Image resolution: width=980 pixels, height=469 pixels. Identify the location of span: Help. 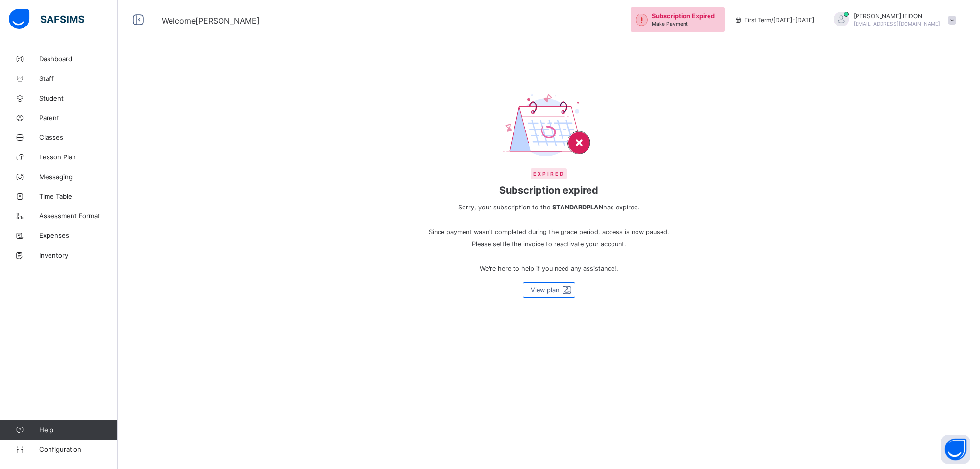
(78, 429).